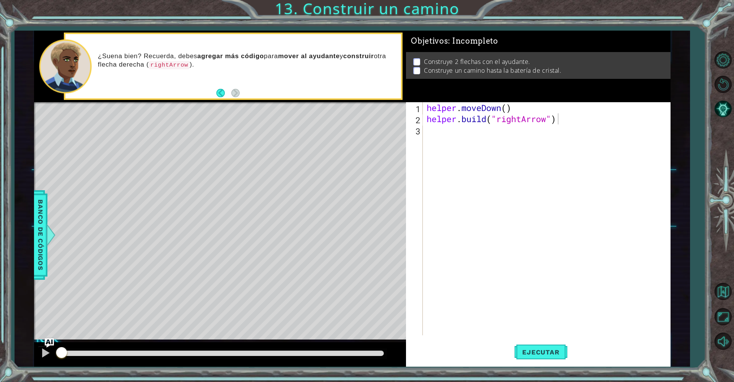  I want to click on p: ¿Suena bien? Recuerda, debes para y otra flecha derecha ( )., so click(247, 60).